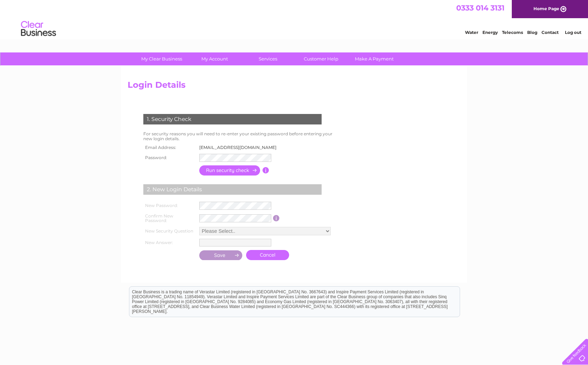  Describe the element at coordinates (169, 158) in the screenshot. I see `th: Password:` at that location.